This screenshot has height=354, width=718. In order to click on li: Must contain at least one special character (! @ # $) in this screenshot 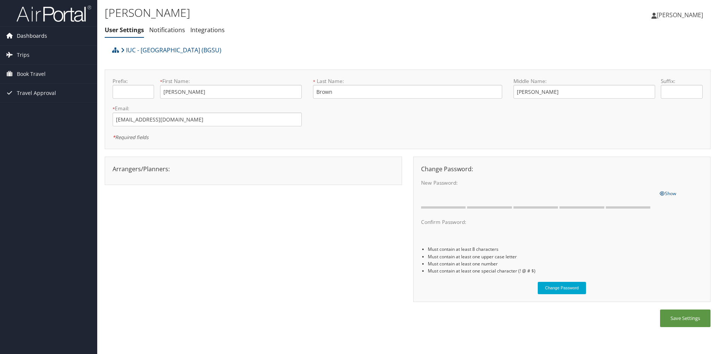, I will do `click(565, 271)`.